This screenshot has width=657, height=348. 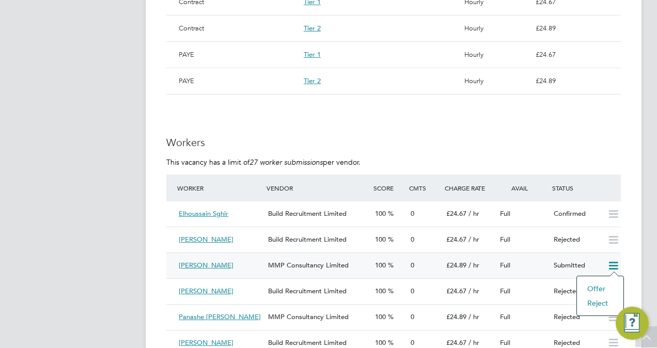 I want to click on div: Worker, so click(x=219, y=188).